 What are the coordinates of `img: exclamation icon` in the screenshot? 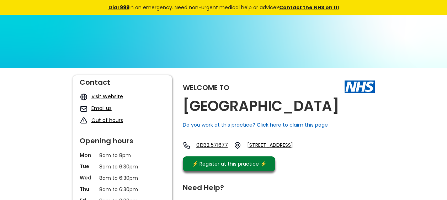 It's located at (84, 121).